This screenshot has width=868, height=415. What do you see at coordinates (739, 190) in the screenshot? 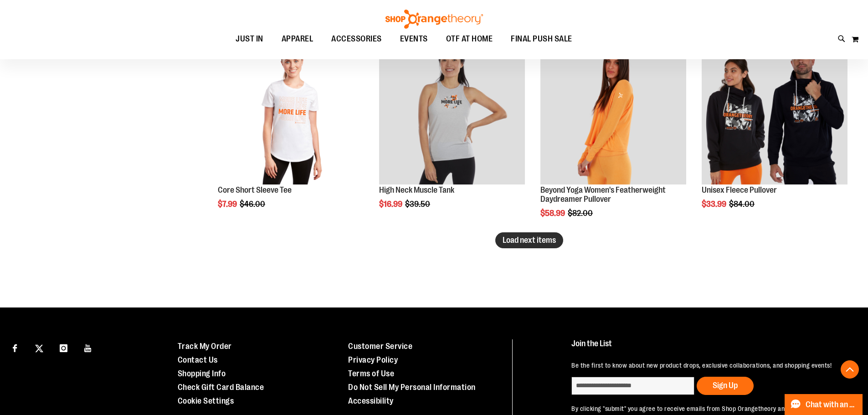
I see `a: Unisex Fleece Pullover` at bounding box center [739, 190].